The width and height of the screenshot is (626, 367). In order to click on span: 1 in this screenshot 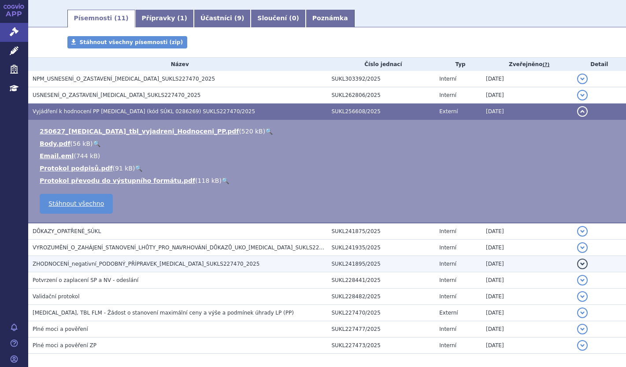, I will do `click(182, 18)`.